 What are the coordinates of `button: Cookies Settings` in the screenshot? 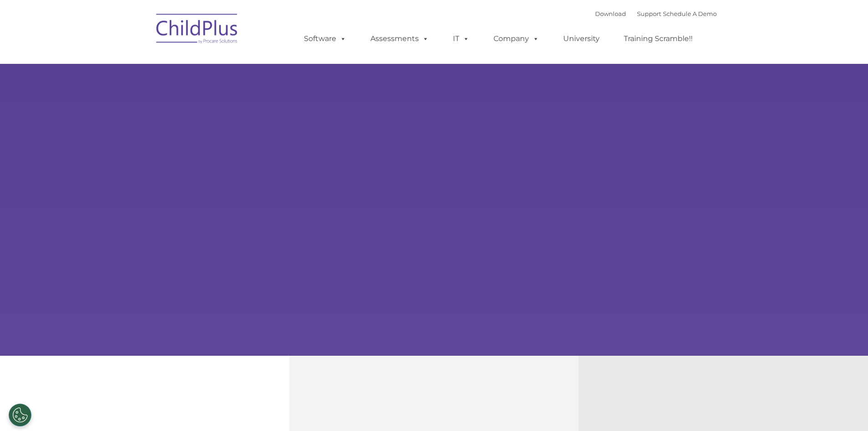 It's located at (20, 415).